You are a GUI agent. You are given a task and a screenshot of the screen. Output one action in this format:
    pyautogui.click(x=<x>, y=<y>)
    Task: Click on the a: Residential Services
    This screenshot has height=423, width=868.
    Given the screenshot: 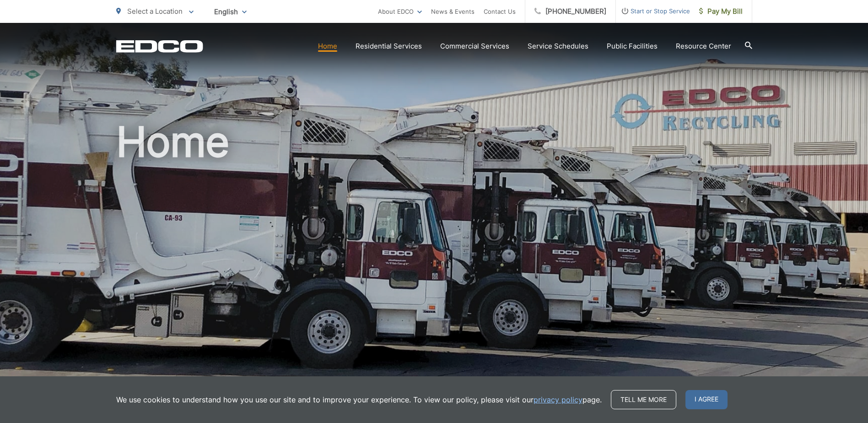 What is the action you would take?
    pyautogui.click(x=389, y=46)
    